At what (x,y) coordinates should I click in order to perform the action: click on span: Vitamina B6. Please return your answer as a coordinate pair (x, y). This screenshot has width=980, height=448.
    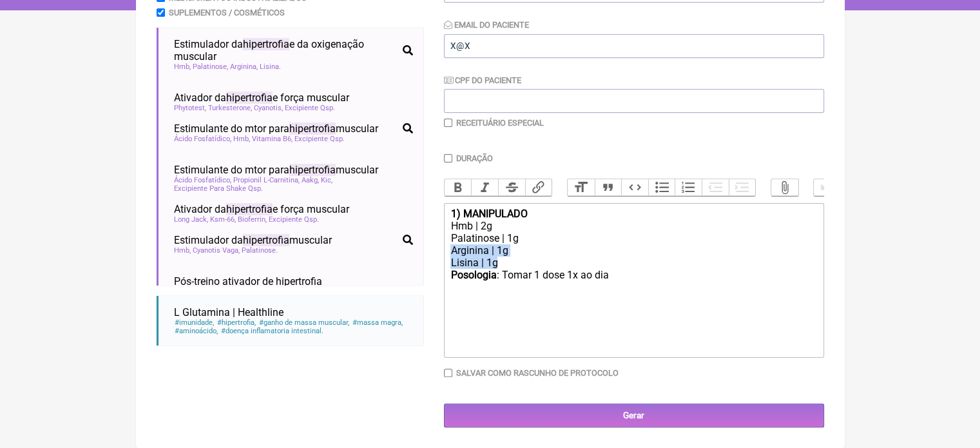
    Looking at the image, I should click on (272, 139).